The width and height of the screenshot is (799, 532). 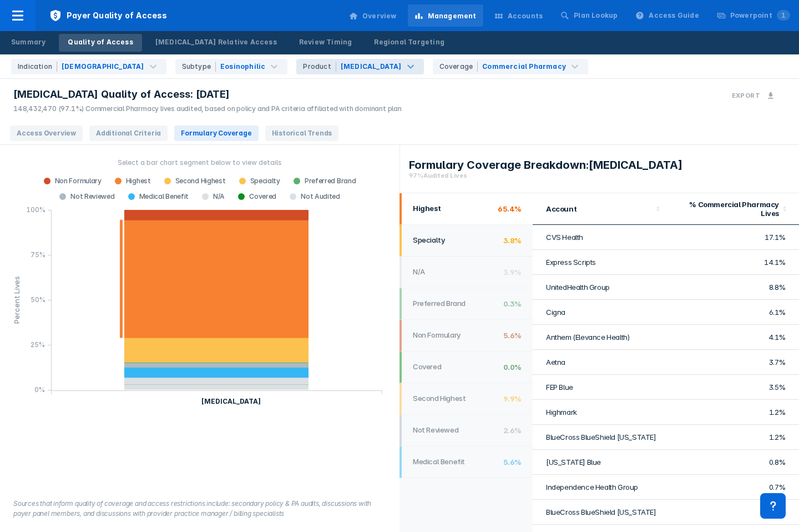 I want to click on tspan: Percent Lives, so click(x=17, y=300).